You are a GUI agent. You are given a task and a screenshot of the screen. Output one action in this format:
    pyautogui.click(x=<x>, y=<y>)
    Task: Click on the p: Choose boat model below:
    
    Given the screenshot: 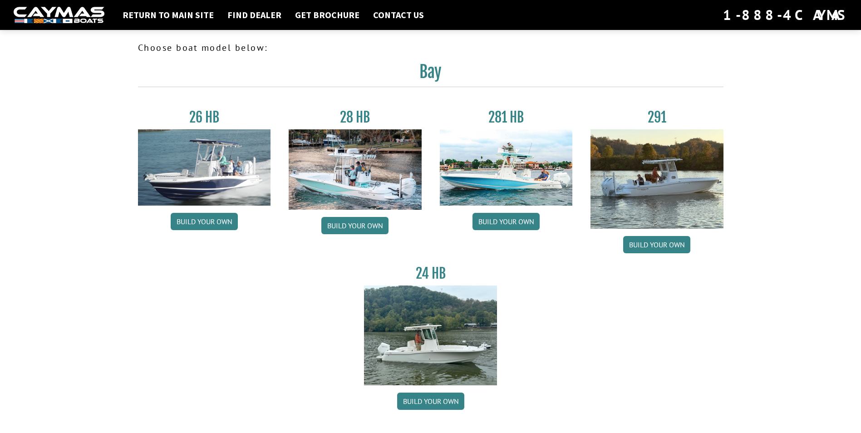 What is the action you would take?
    pyautogui.click(x=431, y=48)
    